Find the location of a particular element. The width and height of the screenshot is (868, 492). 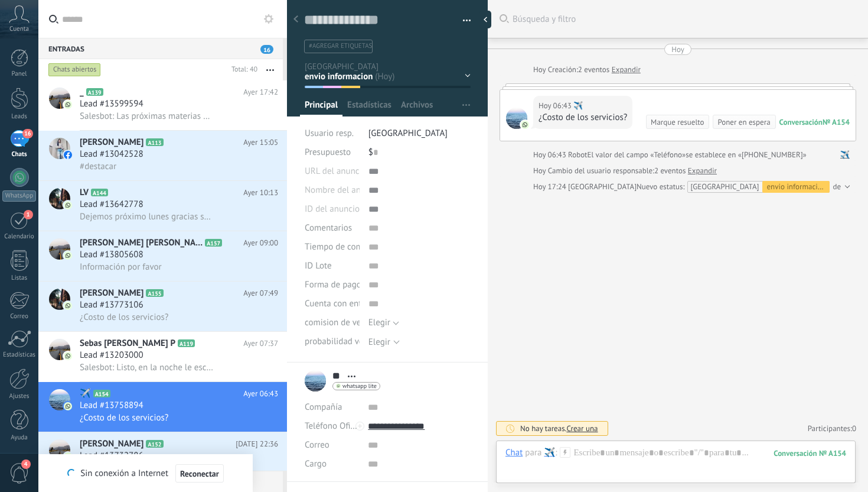

div: № A154 is located at coordinates (836, 122).